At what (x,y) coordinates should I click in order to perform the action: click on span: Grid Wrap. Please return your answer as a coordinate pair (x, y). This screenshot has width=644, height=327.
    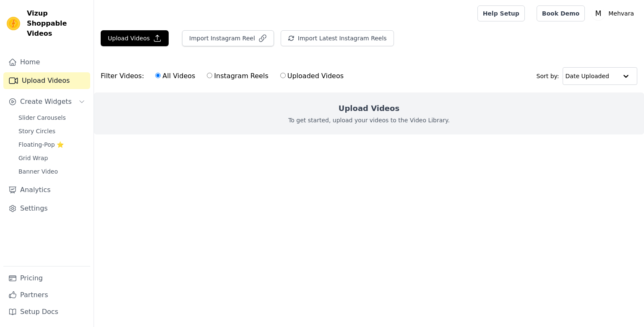
    Looking at the image, I should click on (34, 158).